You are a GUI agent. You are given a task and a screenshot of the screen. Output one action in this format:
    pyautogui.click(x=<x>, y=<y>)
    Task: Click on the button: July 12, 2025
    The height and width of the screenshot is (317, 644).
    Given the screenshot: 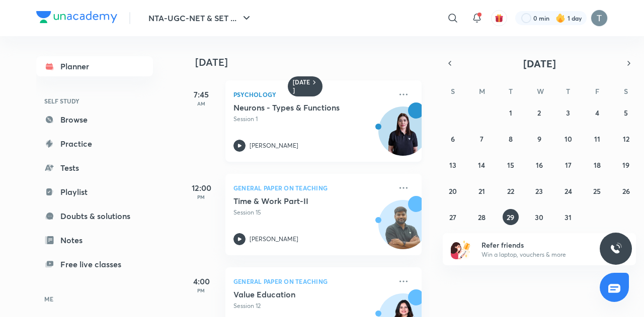 What is the action you would take?
    pyautogui.click(x=626, y=139)
    